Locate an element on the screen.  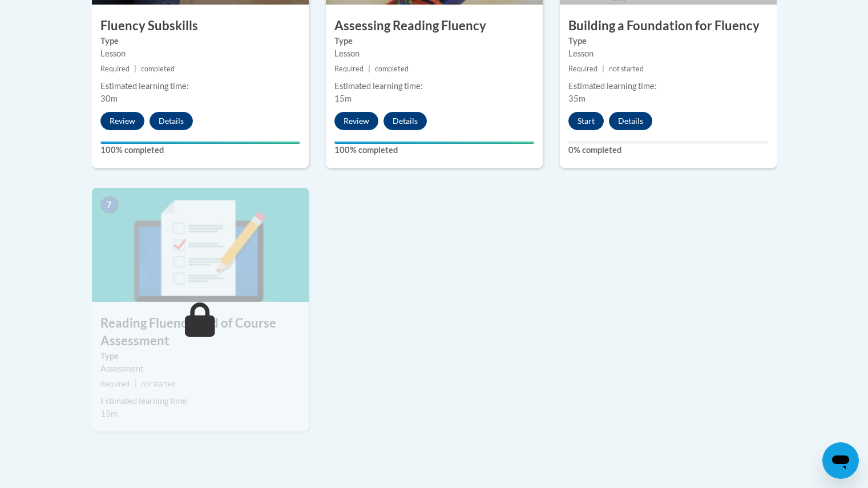
span: 30m is located at coordinates (109, 98).